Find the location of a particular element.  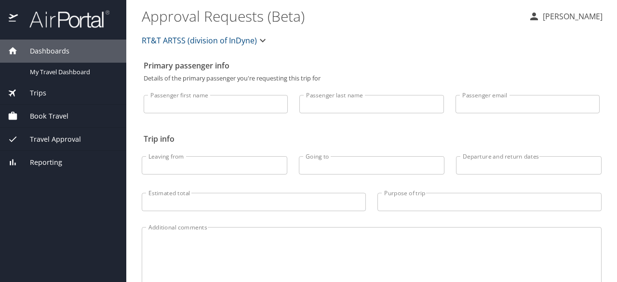

button: RT&T ARTSS (division of InDyne) is located at coordinates (205, 40).